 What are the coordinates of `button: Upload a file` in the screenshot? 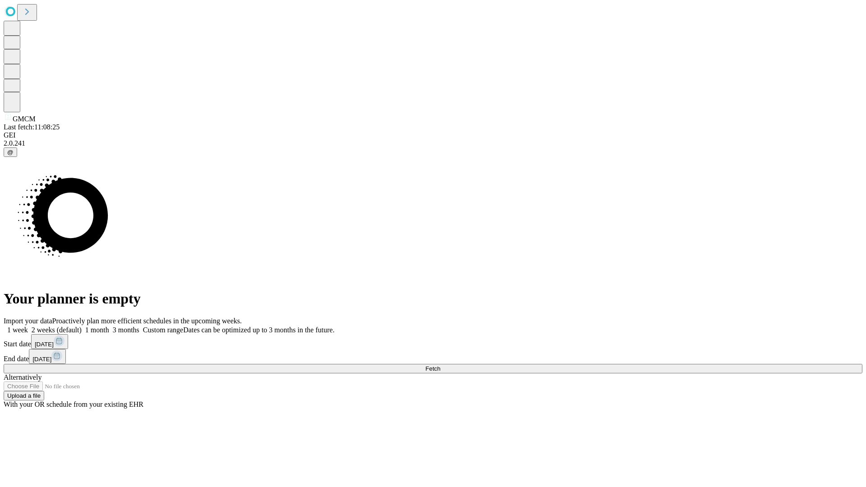 It's located at (24, 396).